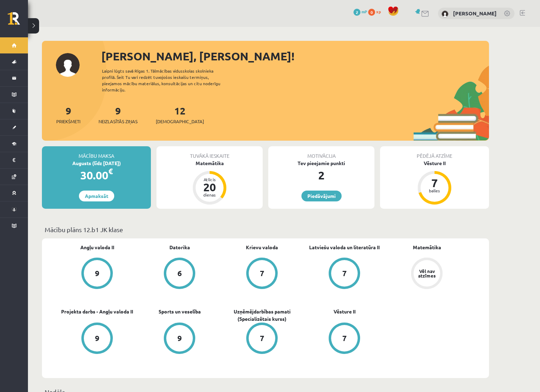  Describe the element at coordinates (96, 196) in the screenshot. I see `a: Apmaksāt` at that location.